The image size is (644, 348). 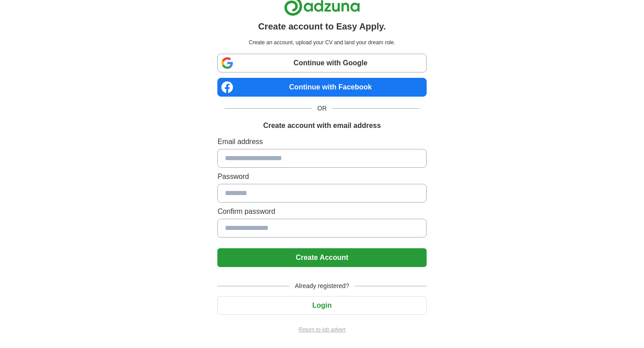 What do you see at coordinates (322, 108) in the screenshot?
I see `span: OR` at bounding box center [322, 108].